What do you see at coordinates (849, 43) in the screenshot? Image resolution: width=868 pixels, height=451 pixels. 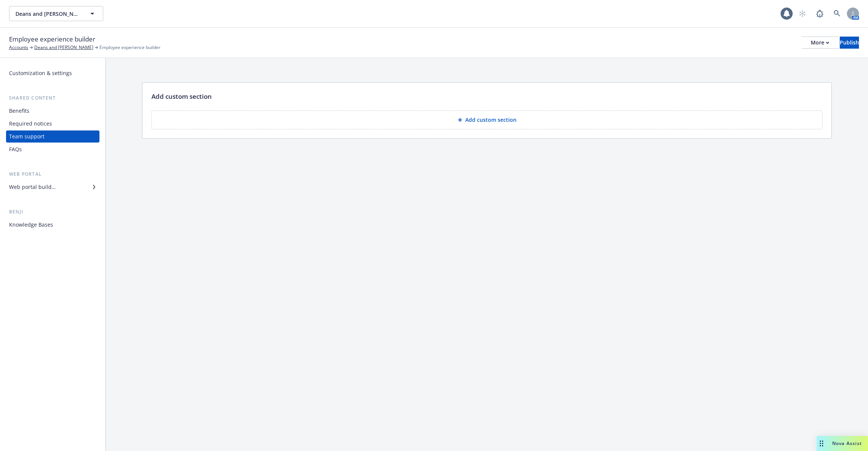 I see `div: Publish` at bounding box center [849, 43].